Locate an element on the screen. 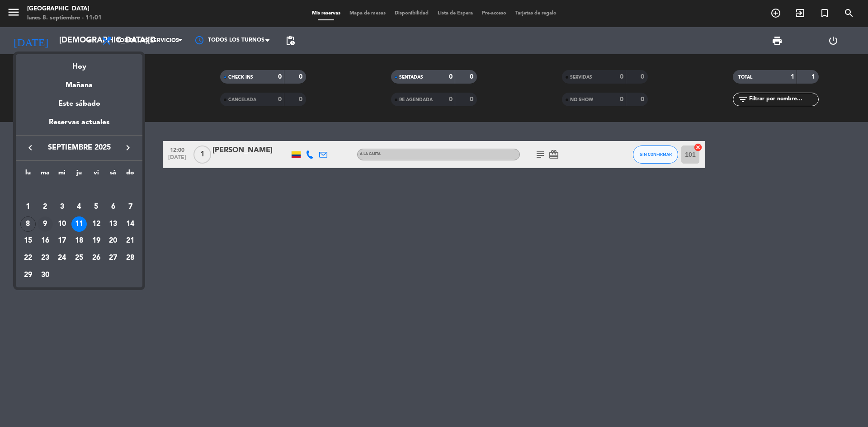 Image resolution: width=868 pixels, height=427 pixels. th: viernes is located at coordinates (96, 174).